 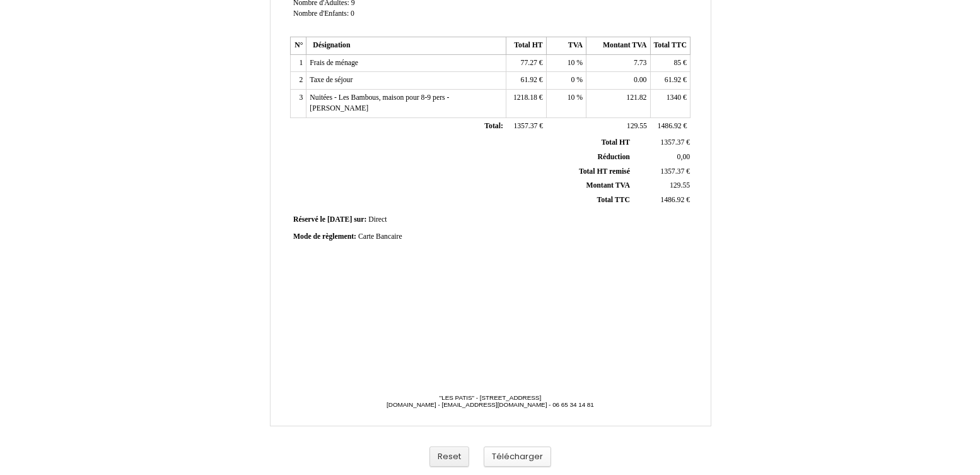 What do you see at coordinates (380, 236) in the screenshot?
I see `span: Carte Bancaire` at bounding box center [380, 236].